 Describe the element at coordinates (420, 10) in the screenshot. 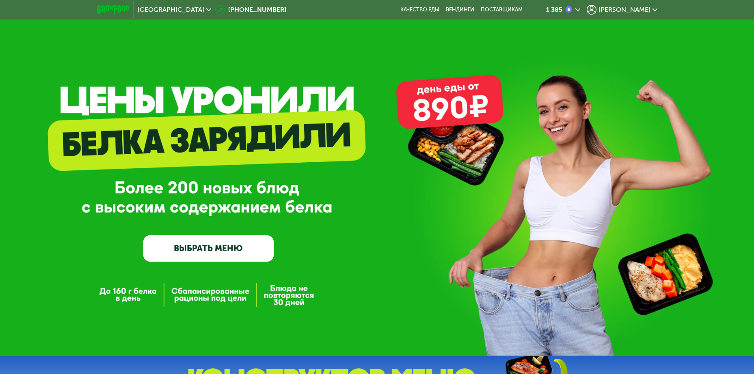

I see `a: Качество еды` at that location.